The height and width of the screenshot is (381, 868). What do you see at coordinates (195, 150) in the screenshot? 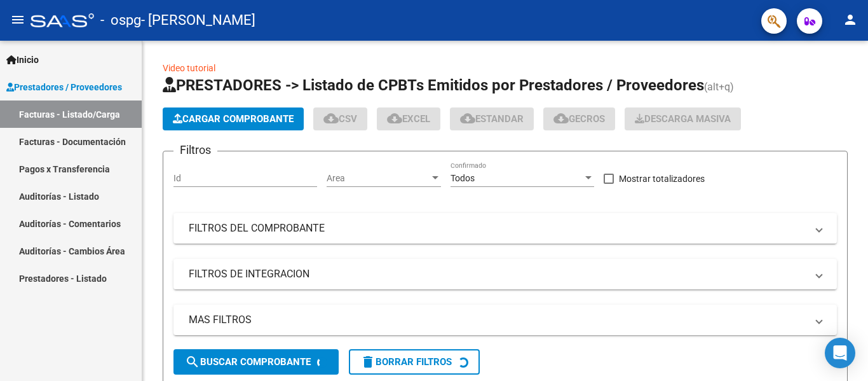
I see `h3: Filtros` at bounding box center [195, 150].